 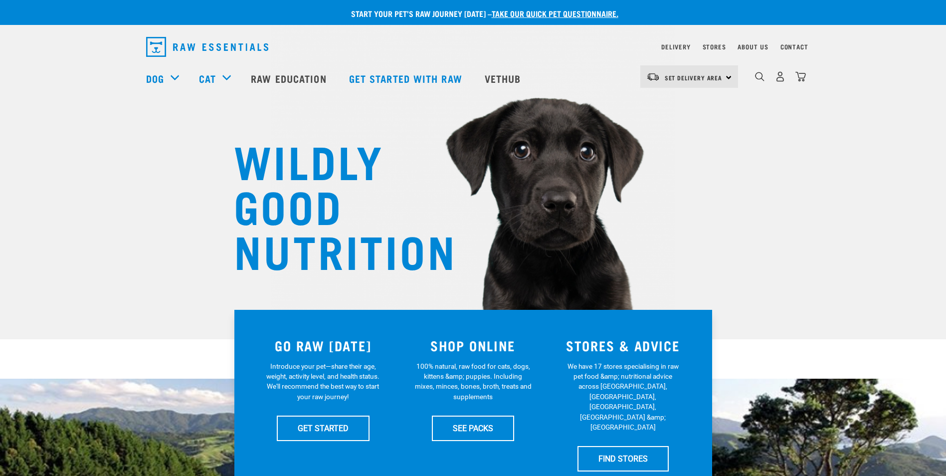 I want to click on img: Raw Essentials Logo, so click(x=207, y=47).